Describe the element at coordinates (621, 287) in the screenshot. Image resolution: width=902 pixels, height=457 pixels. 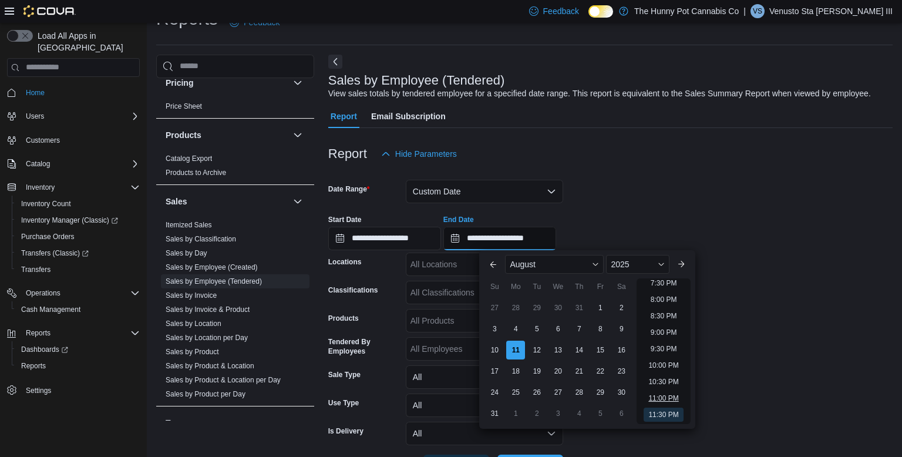
I see `div: Sa` at that location.